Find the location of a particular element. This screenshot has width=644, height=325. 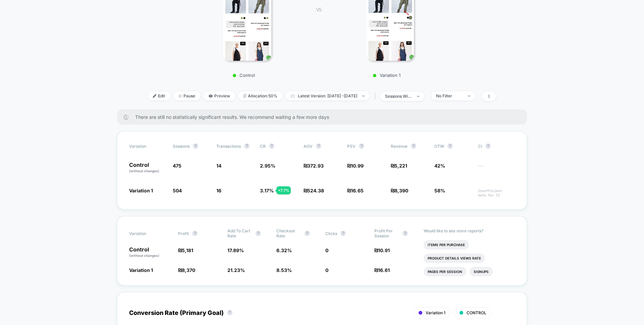

img: calendar is located at coordinates (292, 96).